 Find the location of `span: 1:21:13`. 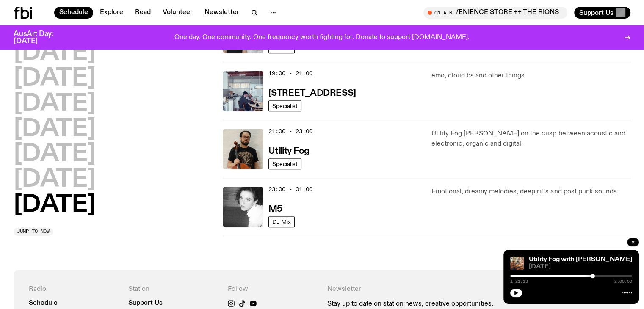

span: 1:21:13 is located at coordinates (519, 282).